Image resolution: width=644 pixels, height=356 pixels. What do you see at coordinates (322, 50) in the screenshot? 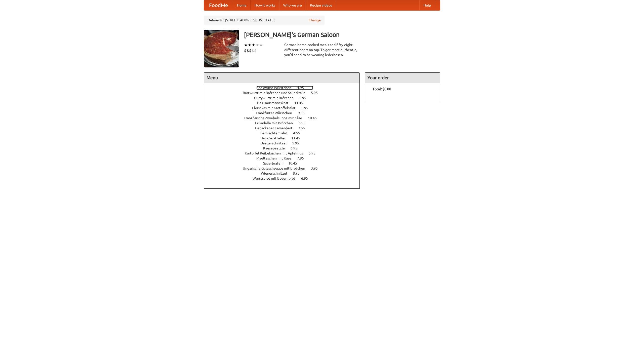
I see `div: German home-cooked meals and fifty-eight different beers on tap. To get more authentic, you'd nee...` at bounding box center [322, 50].